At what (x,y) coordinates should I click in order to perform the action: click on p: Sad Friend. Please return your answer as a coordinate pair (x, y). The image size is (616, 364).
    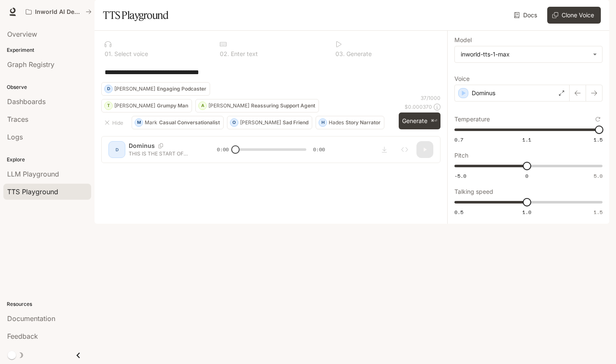
    Looking at the image, I should click on (296, 122).